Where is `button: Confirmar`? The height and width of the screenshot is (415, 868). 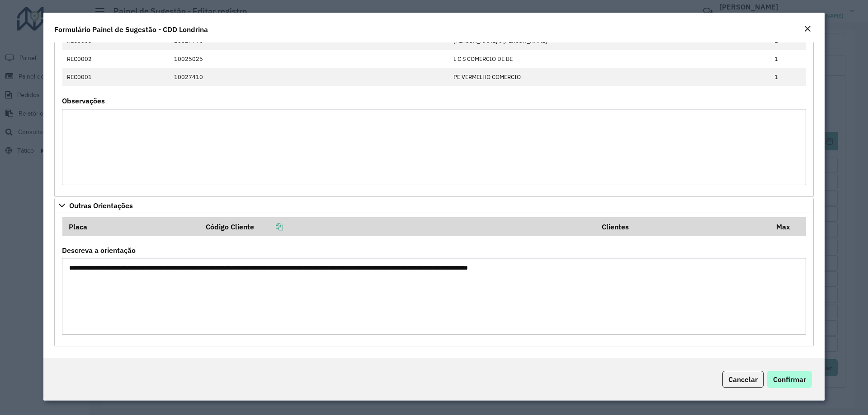
button: Confirmar is located at coordinates (790, 380).